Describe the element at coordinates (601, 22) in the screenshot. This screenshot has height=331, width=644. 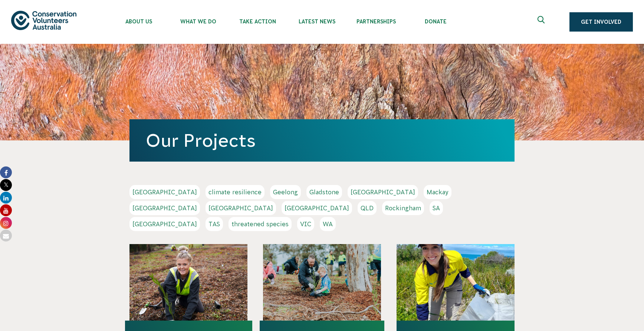
I see `a: Get Involved` at that location.